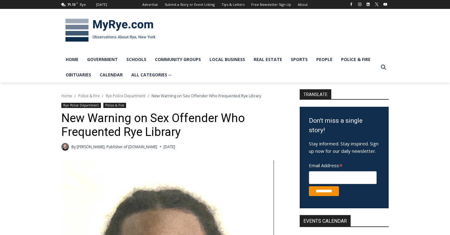 The height and width of the screenshot is (235, 450). What do you see at coordinates (344, 147) in the screenshot?
I see `p: Stay informed. Stay inspired. Sign up now for our daily newsletter.` at bounding box center [344, 147].